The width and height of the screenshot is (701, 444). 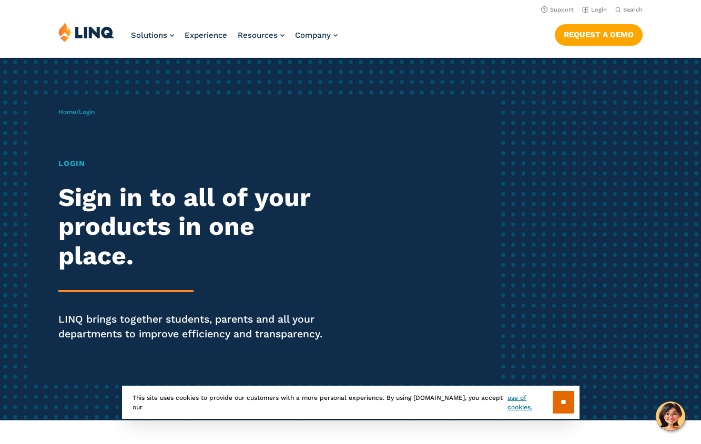 What do you see at coordinates (351, 402) in the screenshot?
I see `div: This site uses cookies to provide our customers with a more personal experience. By using [DOMAIN...` at bounding box center [351, 402].